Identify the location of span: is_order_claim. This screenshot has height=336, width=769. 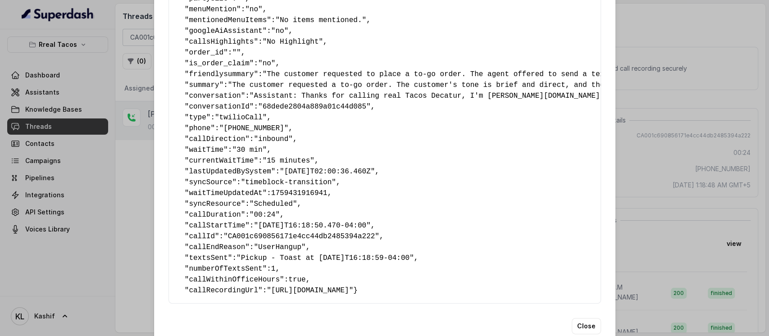
(219, 64).